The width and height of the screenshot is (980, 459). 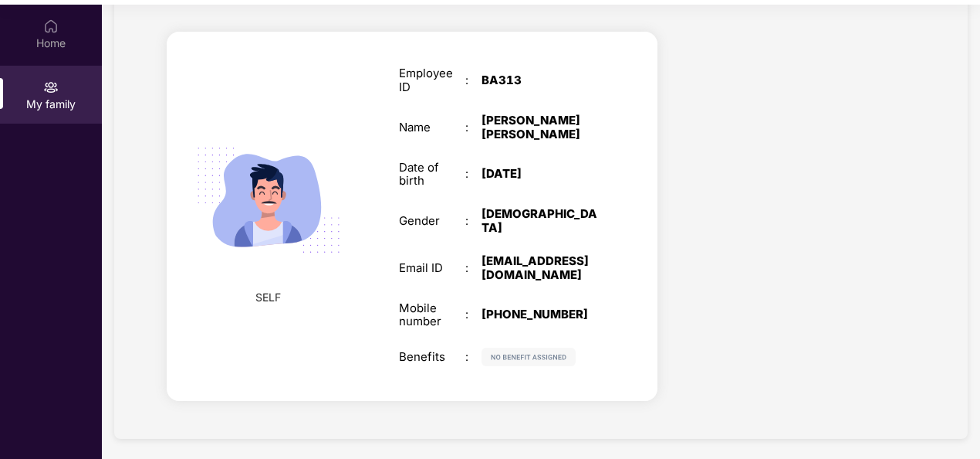 I want to click on div: Email ID, so click(x=432, y=268).